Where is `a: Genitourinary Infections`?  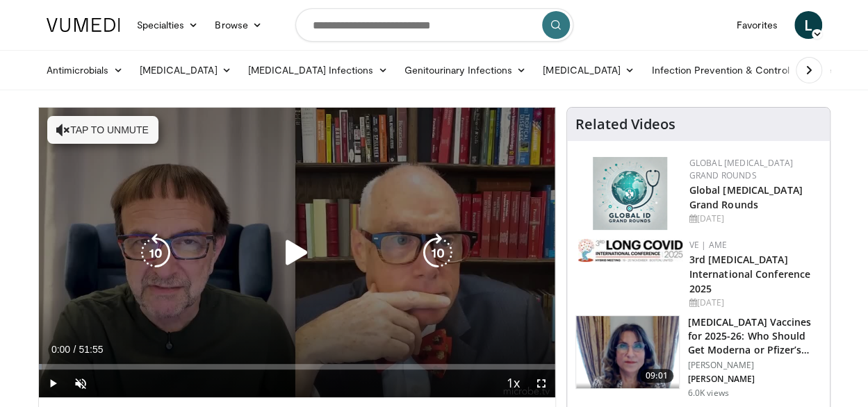
a: Genitourinary Infections is located at coordinates (465, 70).